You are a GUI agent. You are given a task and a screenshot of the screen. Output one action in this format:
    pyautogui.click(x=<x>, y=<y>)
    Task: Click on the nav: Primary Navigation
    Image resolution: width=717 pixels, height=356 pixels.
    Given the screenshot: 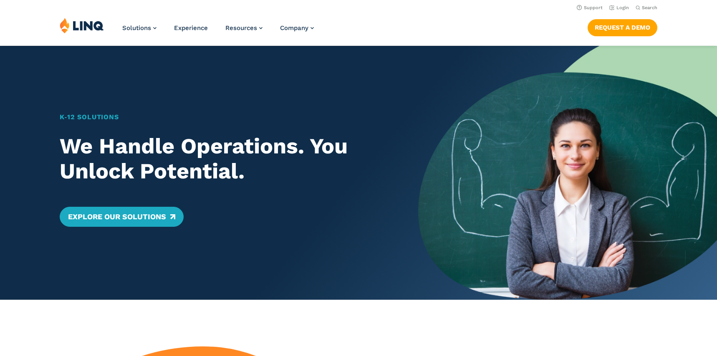 What is the action you would take?
    pyautogui.click(x=218, y=31)
    